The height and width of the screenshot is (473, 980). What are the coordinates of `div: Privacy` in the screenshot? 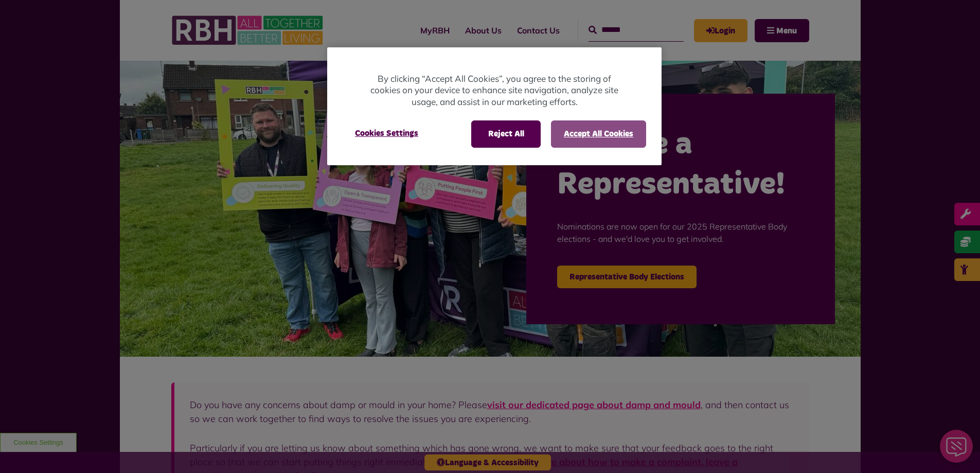 It's located at (495, 106).